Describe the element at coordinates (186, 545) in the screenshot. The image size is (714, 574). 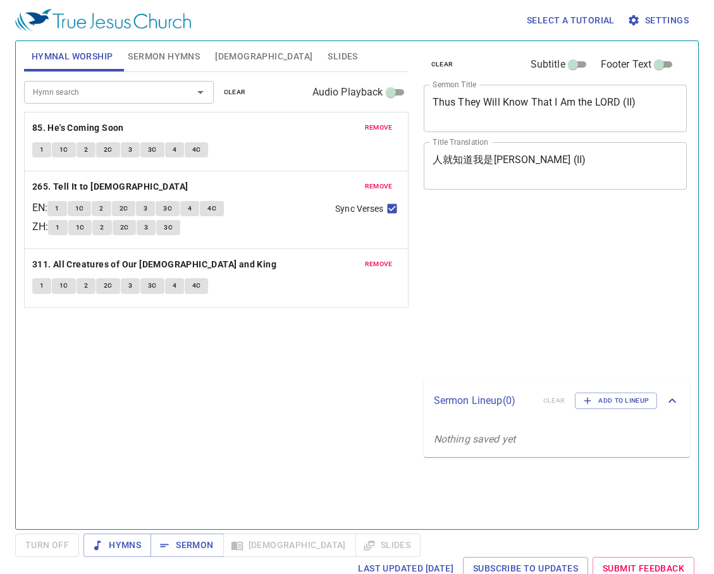
I see `button: Sermon` at that location.